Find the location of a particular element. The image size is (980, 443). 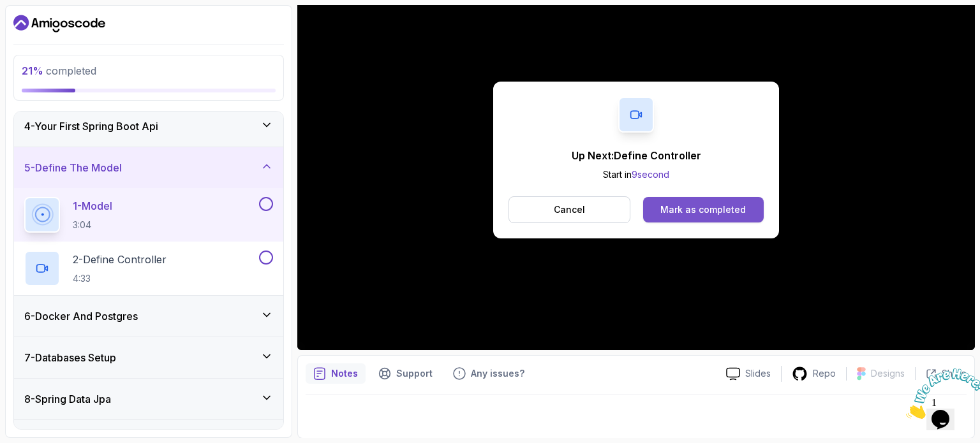

p: Support is located at coordinates (414, 374).